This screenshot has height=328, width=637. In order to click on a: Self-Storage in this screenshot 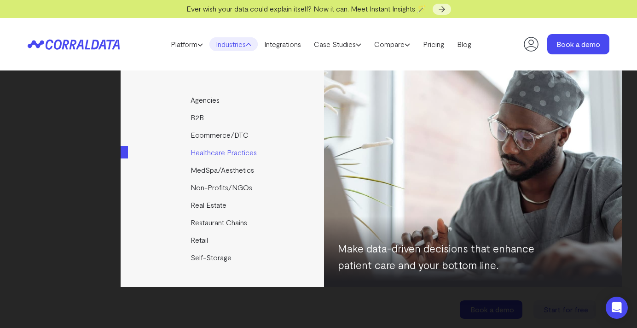, I will do `click(223, 257)`.